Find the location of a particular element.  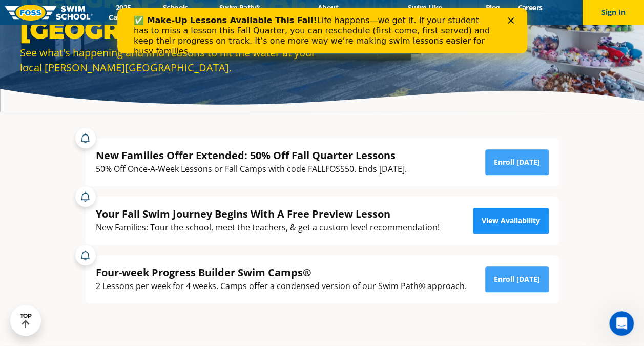

div: Your Fall Swim Journey Begins With A Free Preview Lesson is located at coordinates (267, 214).